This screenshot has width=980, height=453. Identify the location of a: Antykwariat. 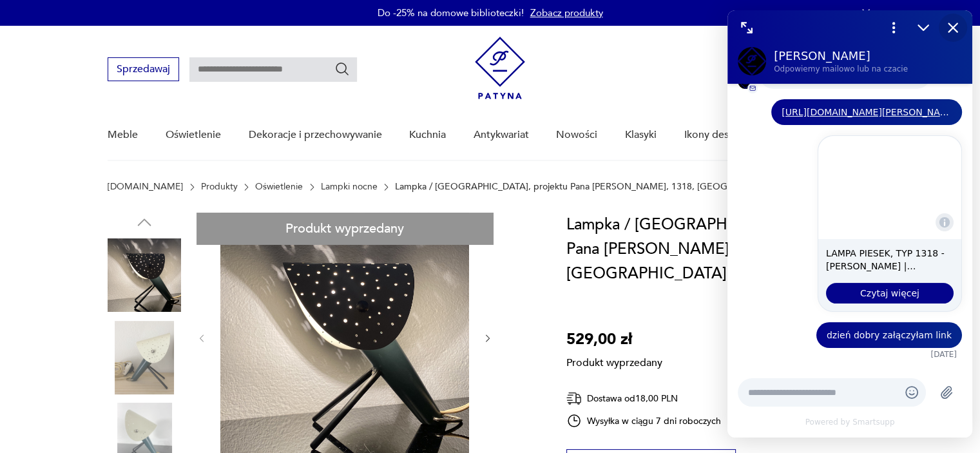
(501, 135).